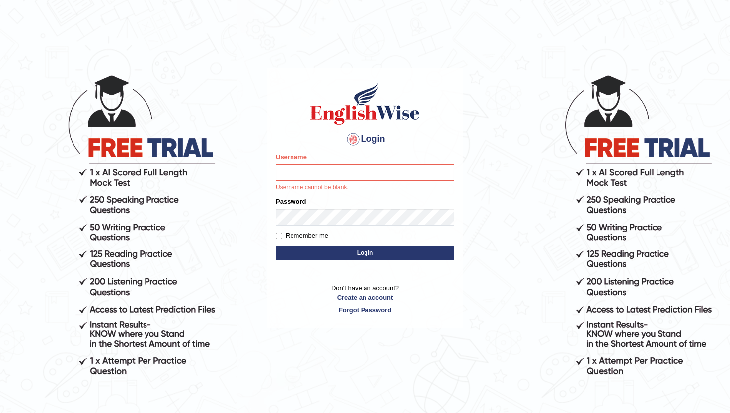 This screenshot has height=413, width=730. Describe the element at coordinates (365, 297) in the screenshot. I see `a: Create an account` at that location.